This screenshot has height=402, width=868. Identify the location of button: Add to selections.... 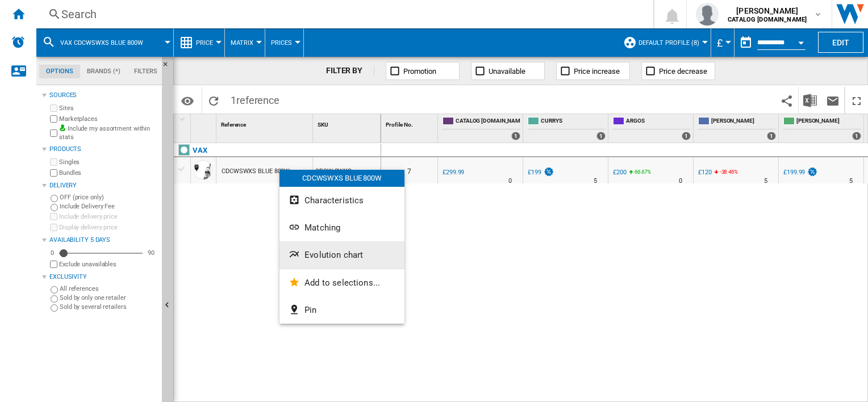
(342, 283).